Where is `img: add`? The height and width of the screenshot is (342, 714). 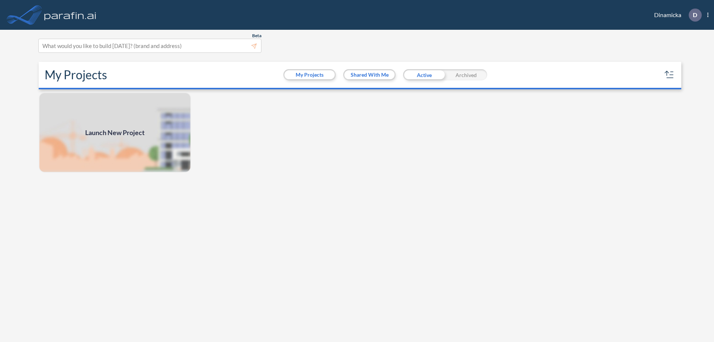 img: add is located at coordinates (115, 132).